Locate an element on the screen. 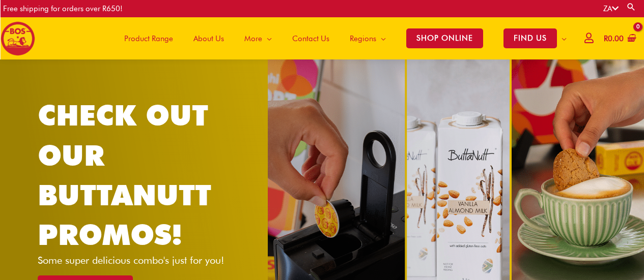 This screenshot has width=644, height=280. a: View Shopping Cart, empty is located at coordinates (619, 39).